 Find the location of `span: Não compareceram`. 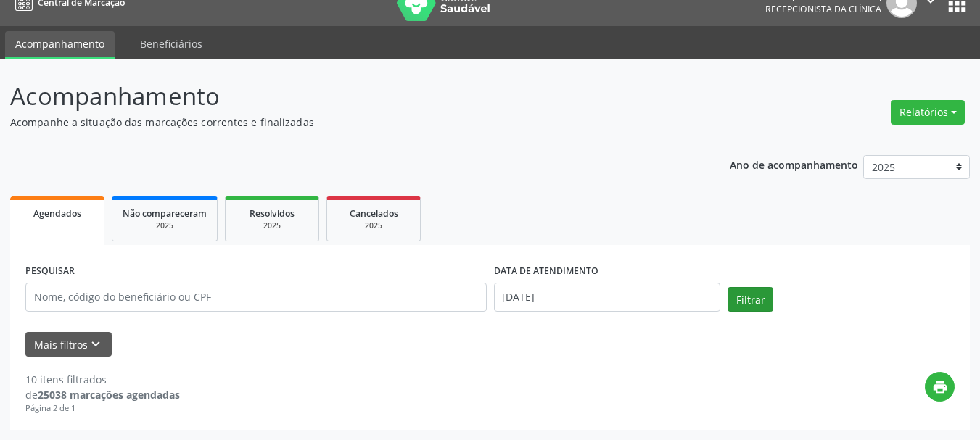

span: Não compareceram is located at coordinates (165, 213).